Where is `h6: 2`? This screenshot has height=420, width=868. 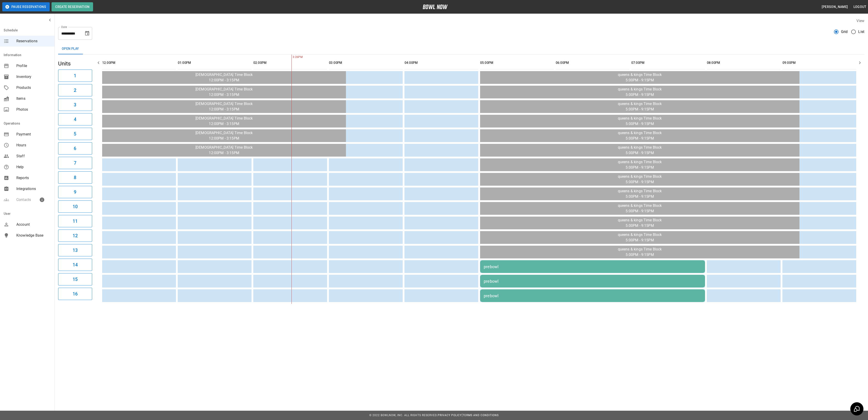
h6: 2 is located at coordinates (75, 91).